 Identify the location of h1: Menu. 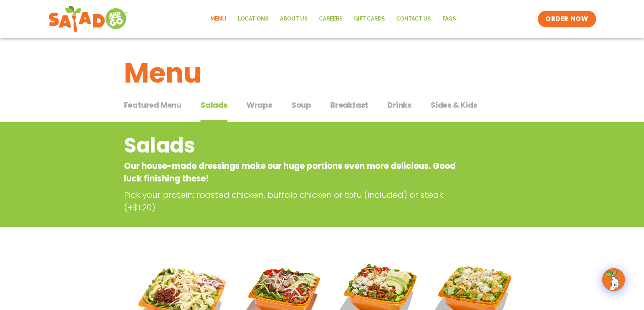
(322, 73).